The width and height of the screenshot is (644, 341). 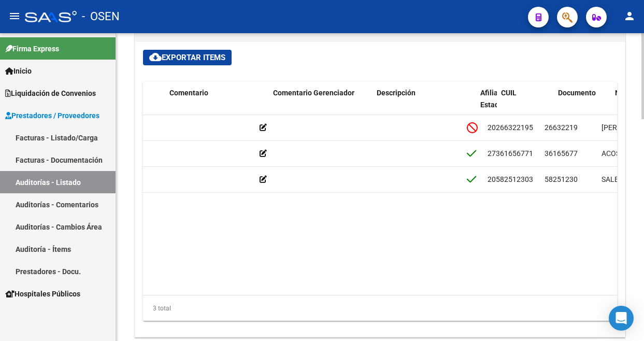 What do you see at coordinates (525, 105) in the screenshot?
I see `datatable-header-cell: CUIL` at bounding box center [525, 105].